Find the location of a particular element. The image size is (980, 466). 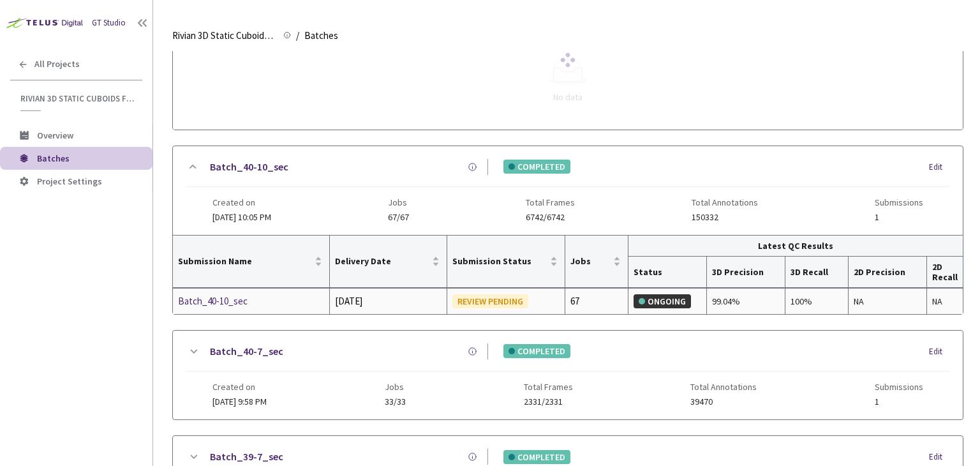

th: 2D Recall is located at coordinates (945, 272).